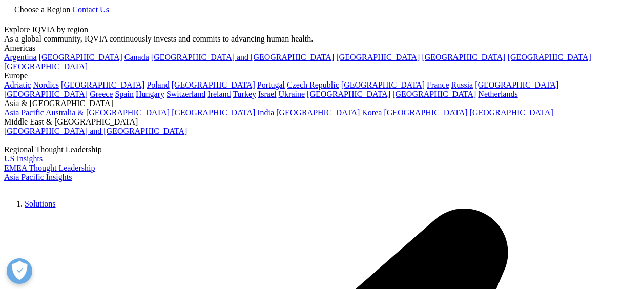  What do you see at coordinates (23, 158) in the screenshot?
I see `a: US Insights` at bounding box center [23, 158].